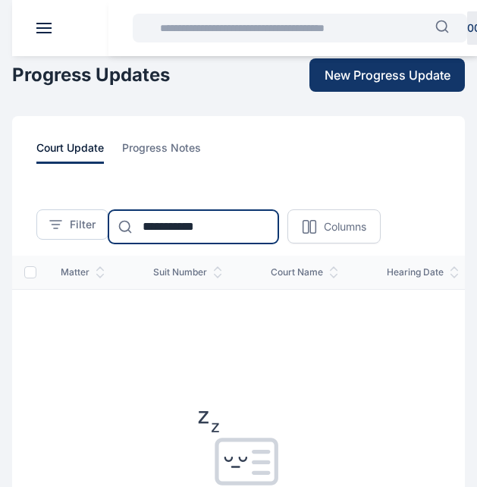  I want to click on span: matter, so click(83, 272).